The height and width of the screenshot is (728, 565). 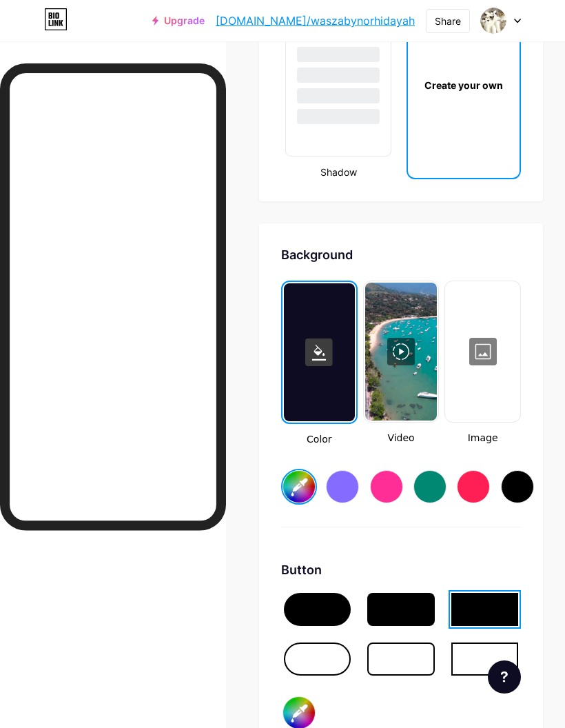 I want to click on span: Color, so click(x=319, y=439).